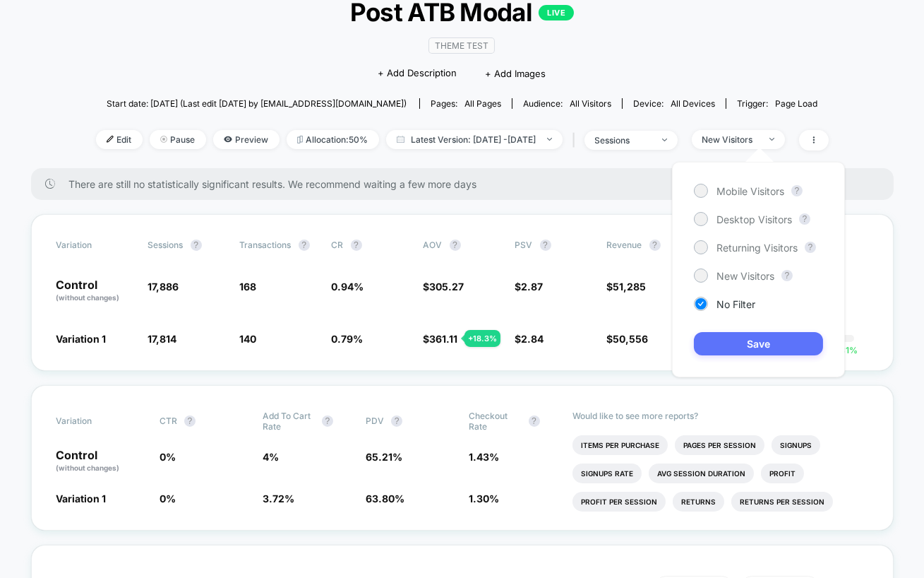  I want to click on span: 4 %, so click(271, 456).